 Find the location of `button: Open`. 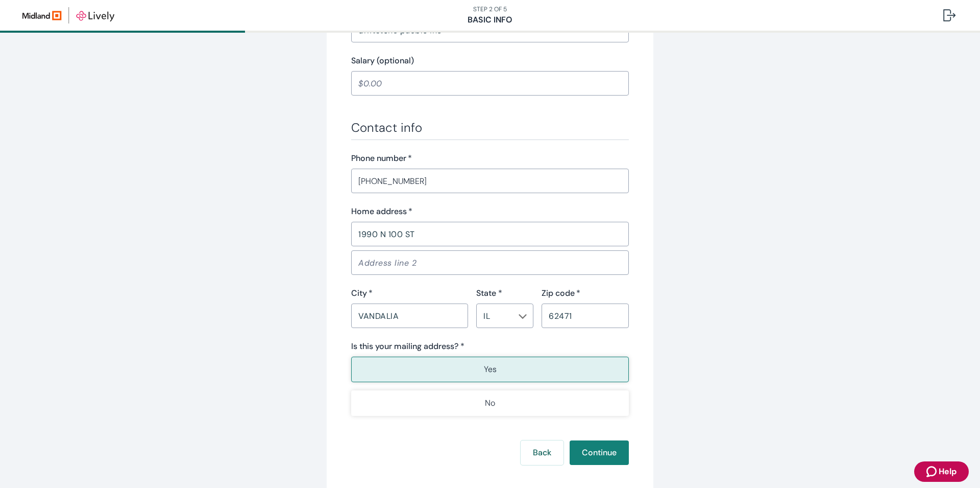

button: Open is located at coordinates (523, 316).